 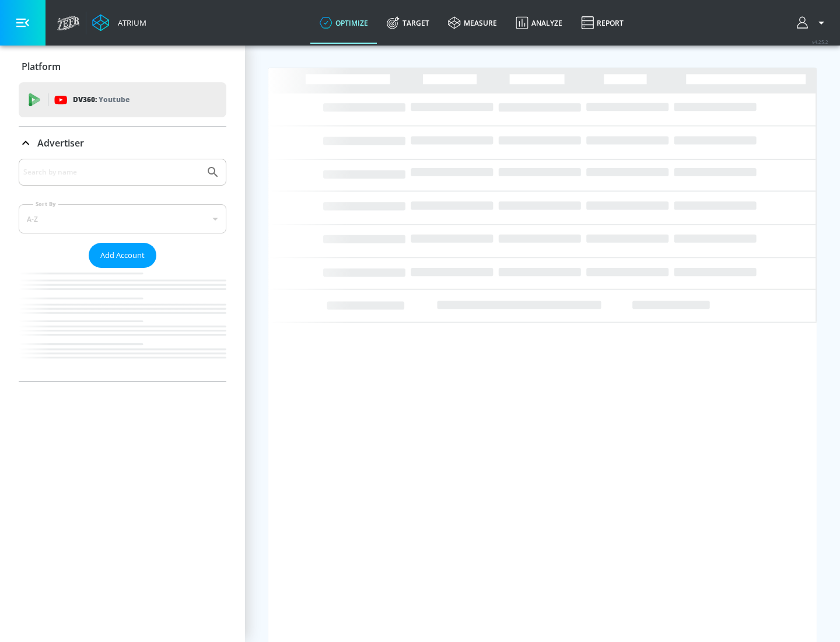 I want to click on a: Target, so click(x=408, y=23).